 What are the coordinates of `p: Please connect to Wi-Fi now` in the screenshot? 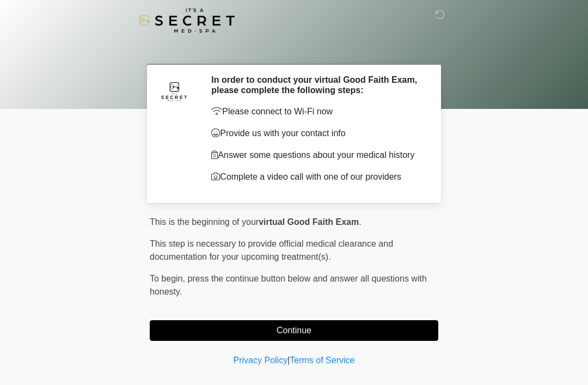 It's located at (316, 112).